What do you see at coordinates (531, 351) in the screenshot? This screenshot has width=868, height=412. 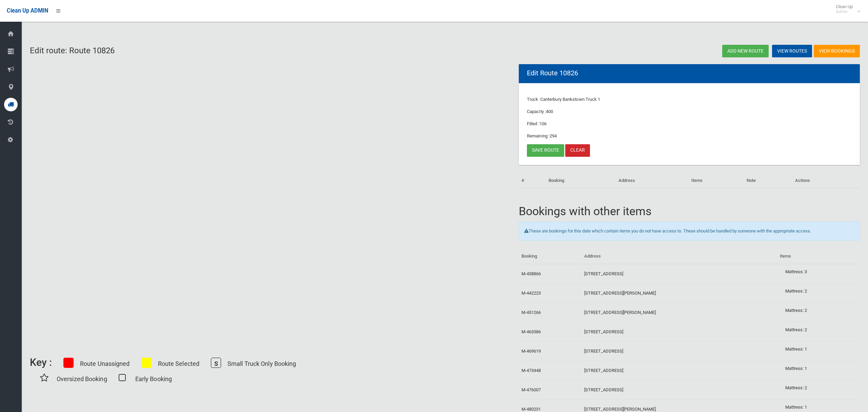 I see `a: M-469619` at bounding box center [531, 351].